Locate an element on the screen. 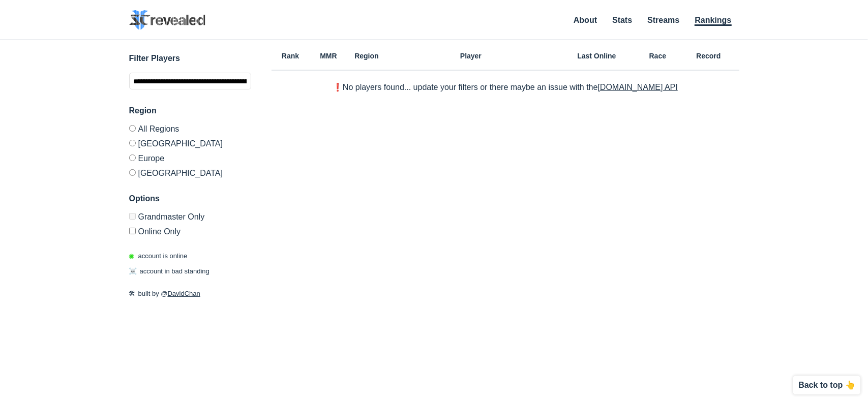 Image resolution: width=868 pixels, height=402 pixels. a: Stats is located at coordinates (622, 20).